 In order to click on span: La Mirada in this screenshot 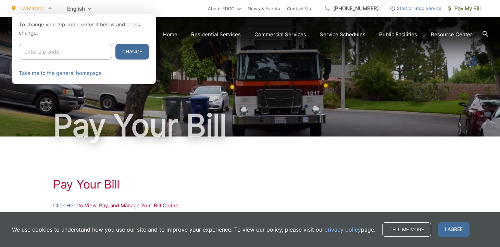, I will do `click(32, 8)`.